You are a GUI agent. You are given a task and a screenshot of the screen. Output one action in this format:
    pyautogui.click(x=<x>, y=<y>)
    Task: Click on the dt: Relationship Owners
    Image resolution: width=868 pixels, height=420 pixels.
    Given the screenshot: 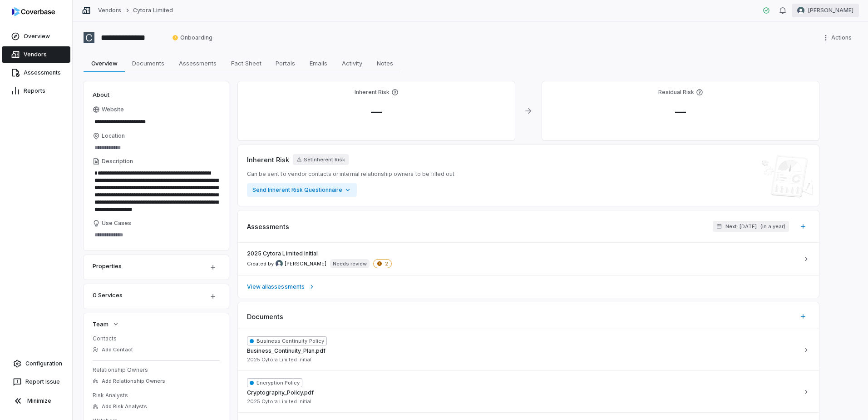 What is the action you would take?
    pyautogui.click(x=157, y=370)
    